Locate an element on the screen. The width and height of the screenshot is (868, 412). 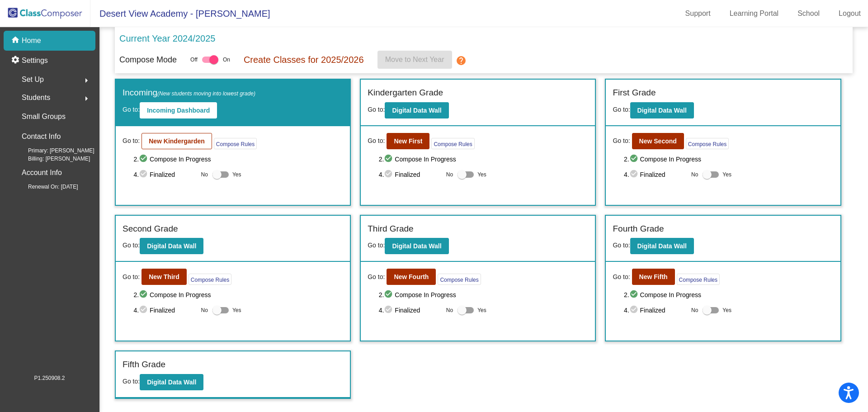
p: Current Year 2024/2025 is located at coordinates (167, 38).